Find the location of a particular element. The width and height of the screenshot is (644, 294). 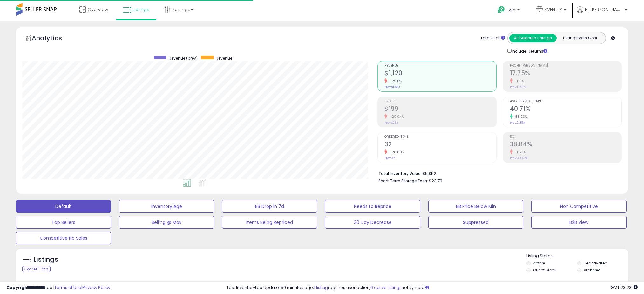

i: Get Help is located at coordinates (501, 10).